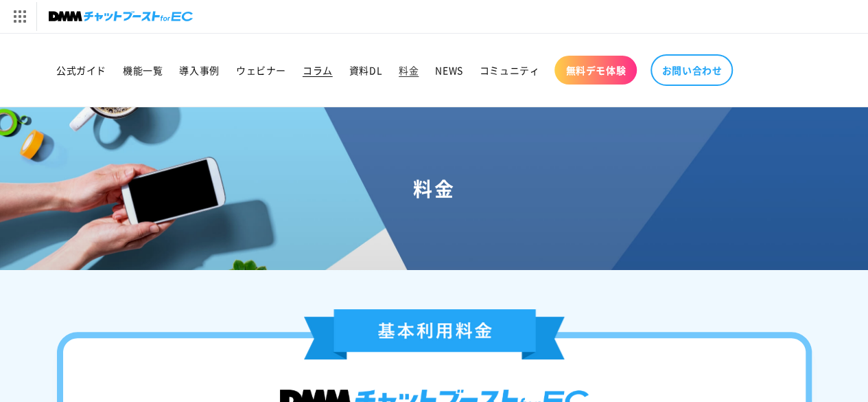 The height and width of the screenshot is (402, 868). Describe the element at coordinates (366, 70) in the screenshot. I see `span: 資料DL` at that location.